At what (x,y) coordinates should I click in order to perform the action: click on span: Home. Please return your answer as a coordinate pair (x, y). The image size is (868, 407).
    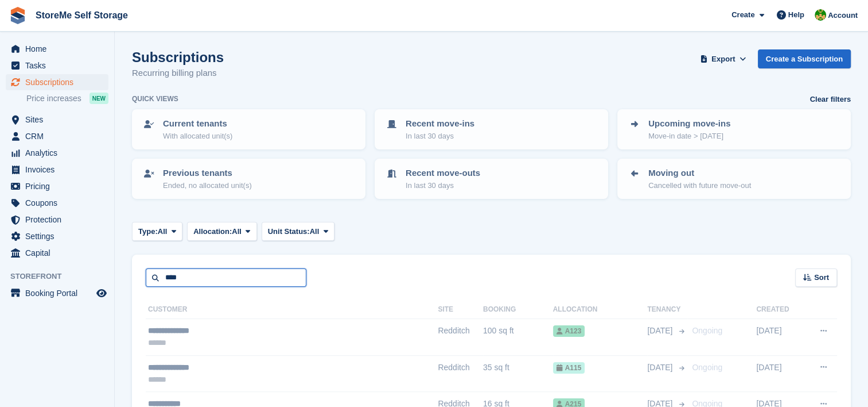
    Looking at the image, I should click on (60, 49).